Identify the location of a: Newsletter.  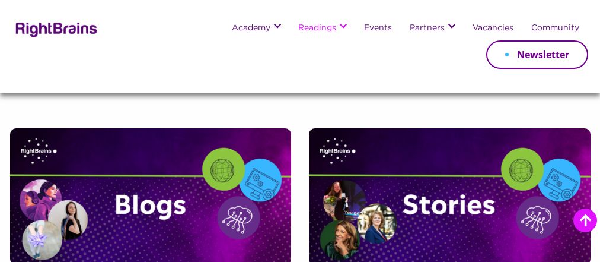
(538, 55).